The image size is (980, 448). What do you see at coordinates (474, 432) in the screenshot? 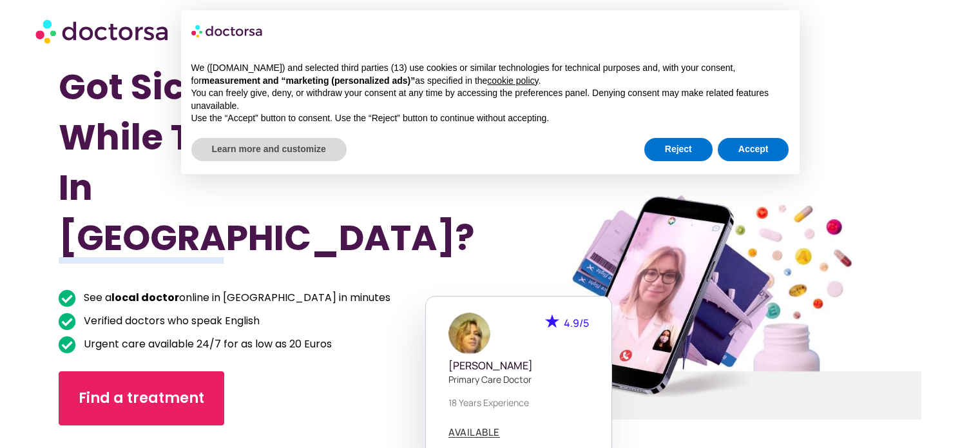
I see `span: AVAILABLE` at bounding box center [474, 432].